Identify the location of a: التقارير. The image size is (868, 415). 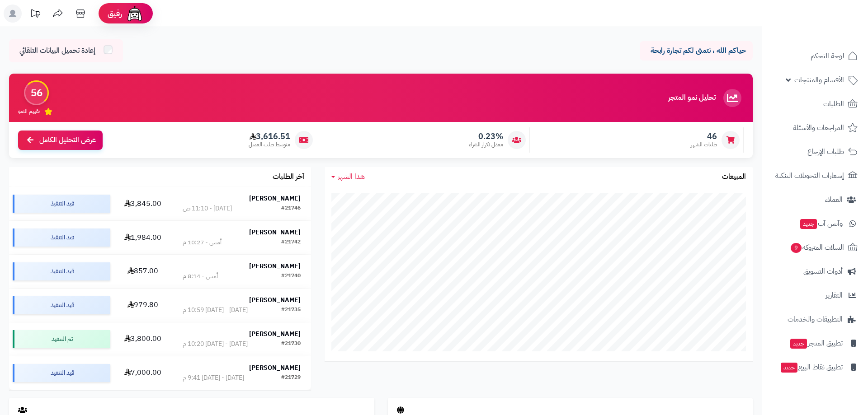
(815, 295).